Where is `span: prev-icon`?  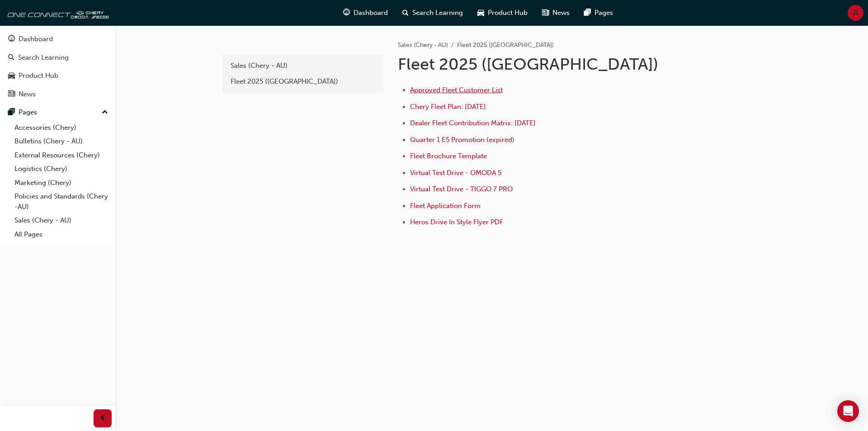 span: prev-icon is located at coordinates (103, 418).